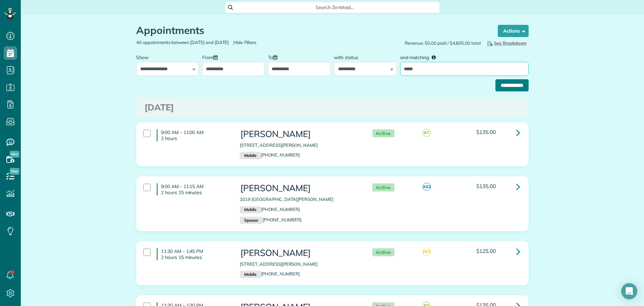 Image resolution: width=644 pixels, height=306 pixels. I want to click on button: Actions, so click(513, 31).